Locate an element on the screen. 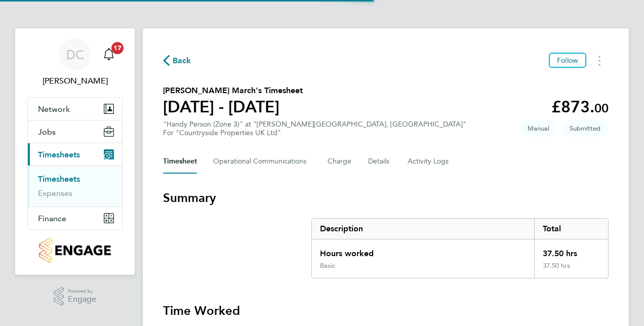  button: Back is located at coordinates (178, 60).